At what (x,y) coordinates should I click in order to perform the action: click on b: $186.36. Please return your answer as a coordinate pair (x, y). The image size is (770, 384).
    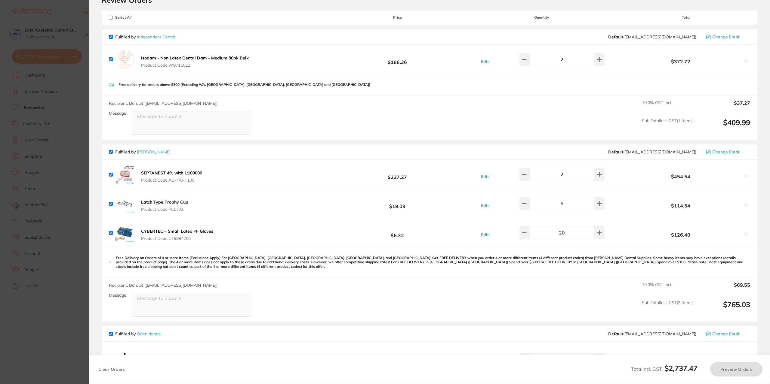
    Looking at the image, I should click on (397, 59).